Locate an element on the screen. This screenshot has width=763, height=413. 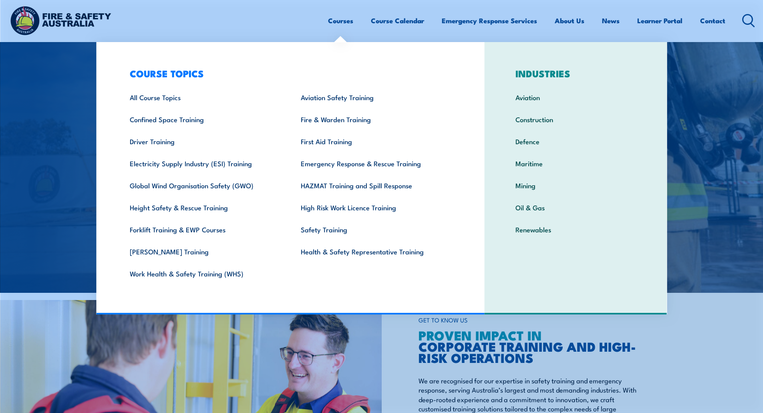
a: Forklift Training & EWP Courses is located at coordinates (203, 229).